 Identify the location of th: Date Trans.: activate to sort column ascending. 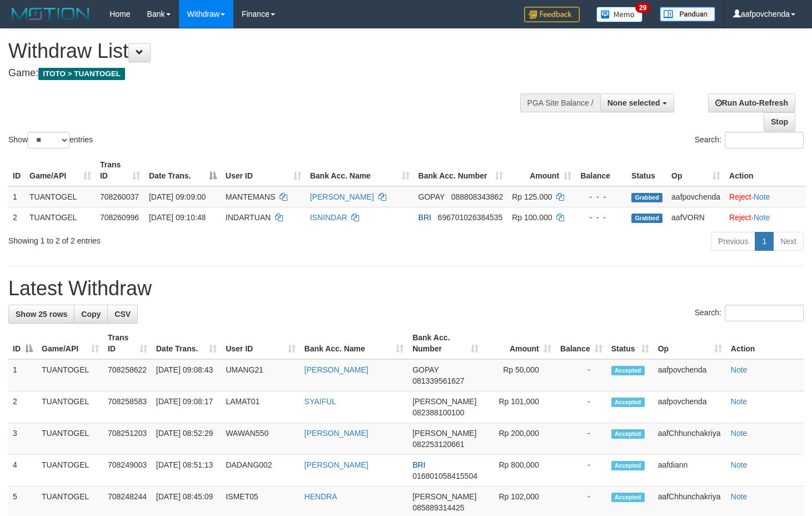
(186, 343).